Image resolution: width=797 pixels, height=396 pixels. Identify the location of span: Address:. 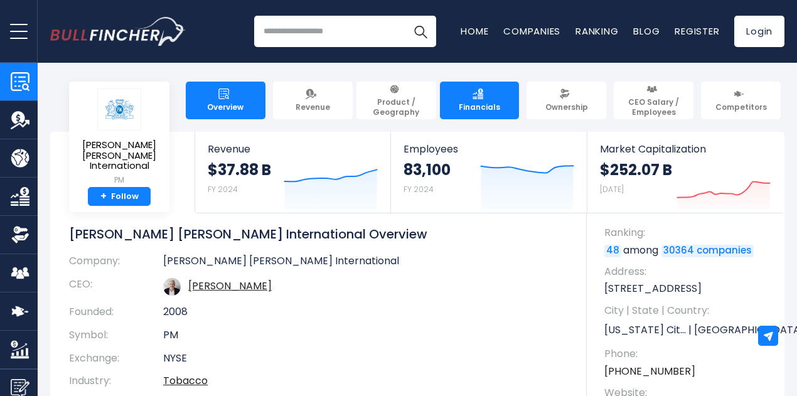
(688, 272).